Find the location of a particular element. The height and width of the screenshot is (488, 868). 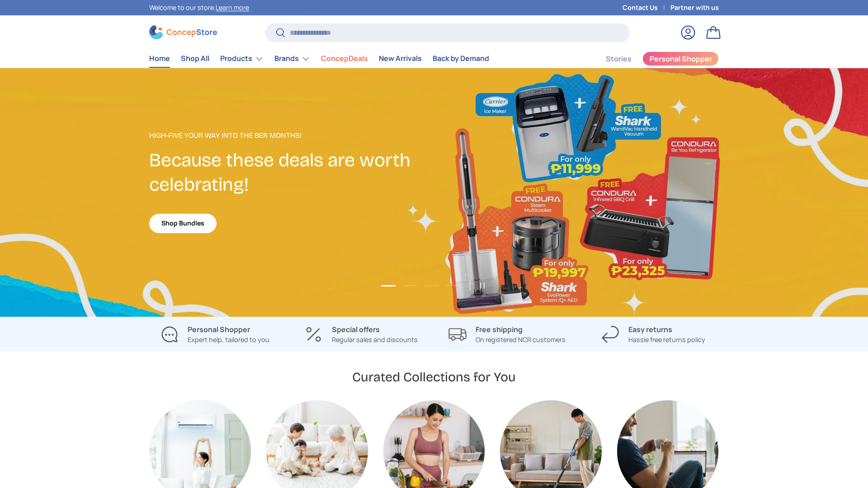

a: Back by Demand is located at coordinates (460, 58).